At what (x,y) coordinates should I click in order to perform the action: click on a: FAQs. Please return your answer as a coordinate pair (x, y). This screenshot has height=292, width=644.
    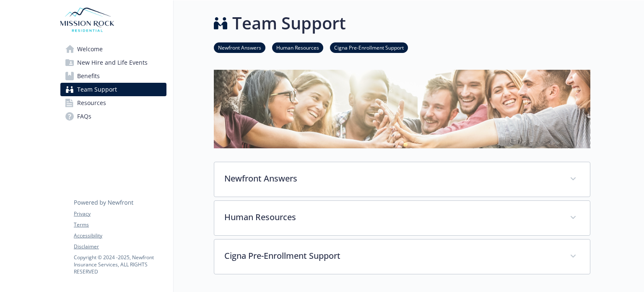
    Looking at the image, I should click on (113, 116).